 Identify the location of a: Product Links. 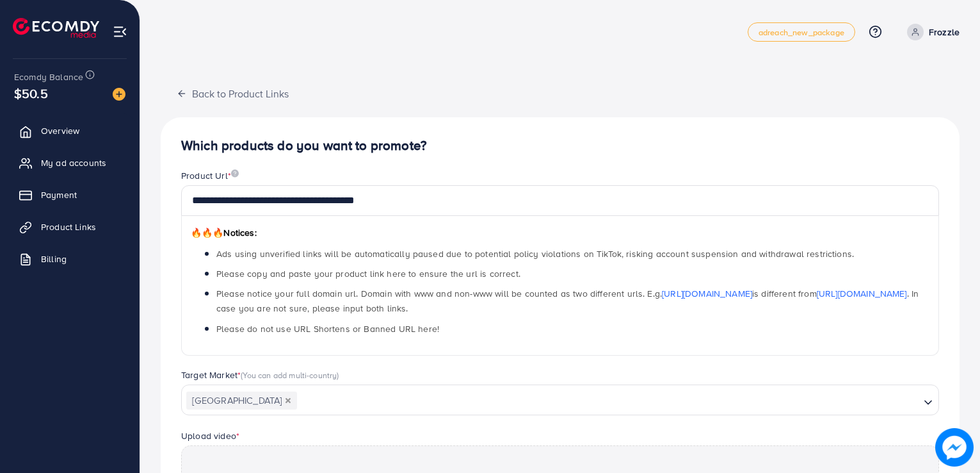
(70, 227).